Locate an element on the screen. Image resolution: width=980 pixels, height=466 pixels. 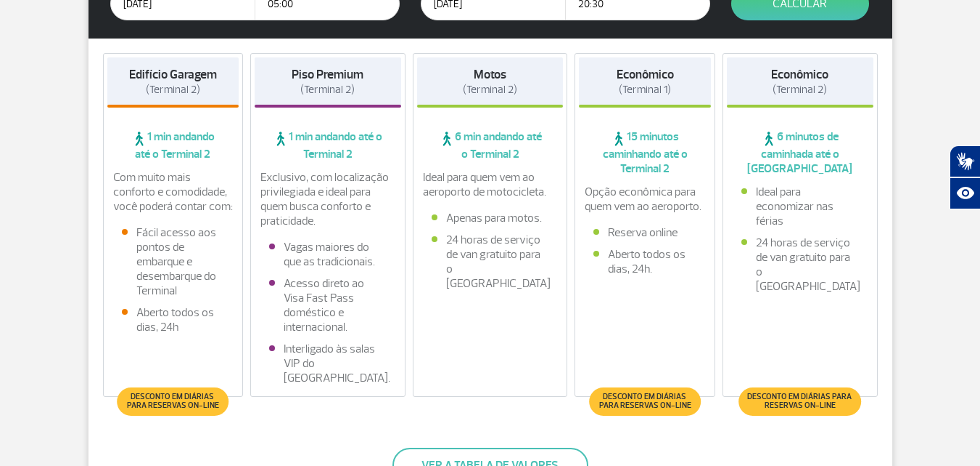
li: Aberto todos os dias, 24h. is located at coordinates (645, 262).